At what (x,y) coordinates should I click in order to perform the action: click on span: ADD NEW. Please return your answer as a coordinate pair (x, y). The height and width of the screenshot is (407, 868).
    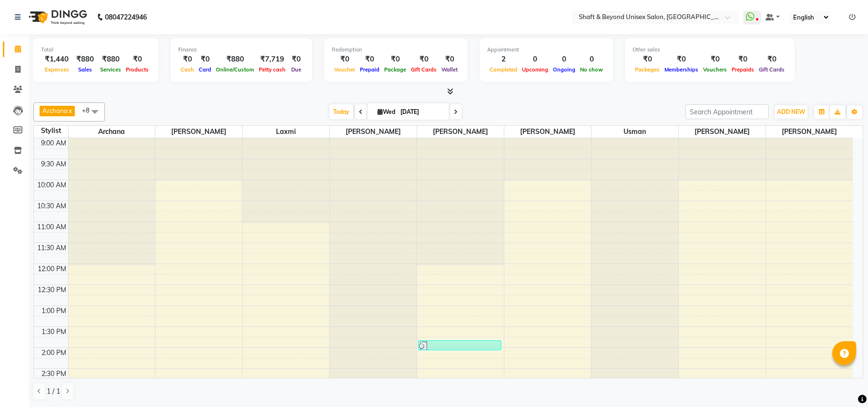
    Looking at the image, I should click on (790, 111).